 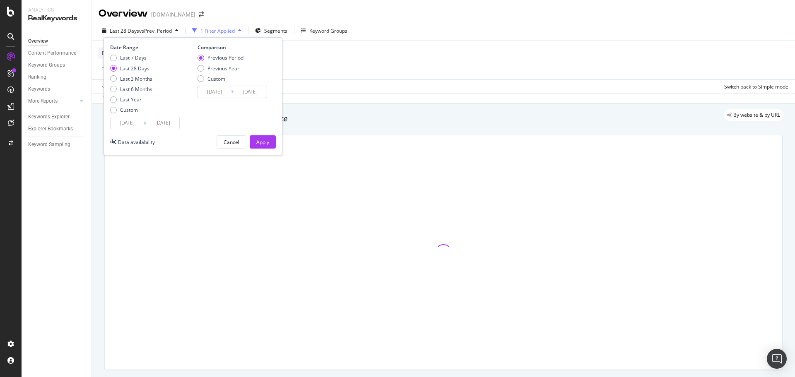 I want to click on div: Keyword Sampling, so click(x=49, y=144).